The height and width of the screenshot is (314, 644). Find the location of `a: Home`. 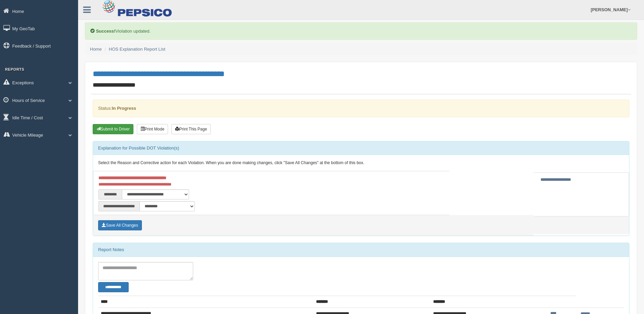

a: Home is located at coordinates (96, 49).